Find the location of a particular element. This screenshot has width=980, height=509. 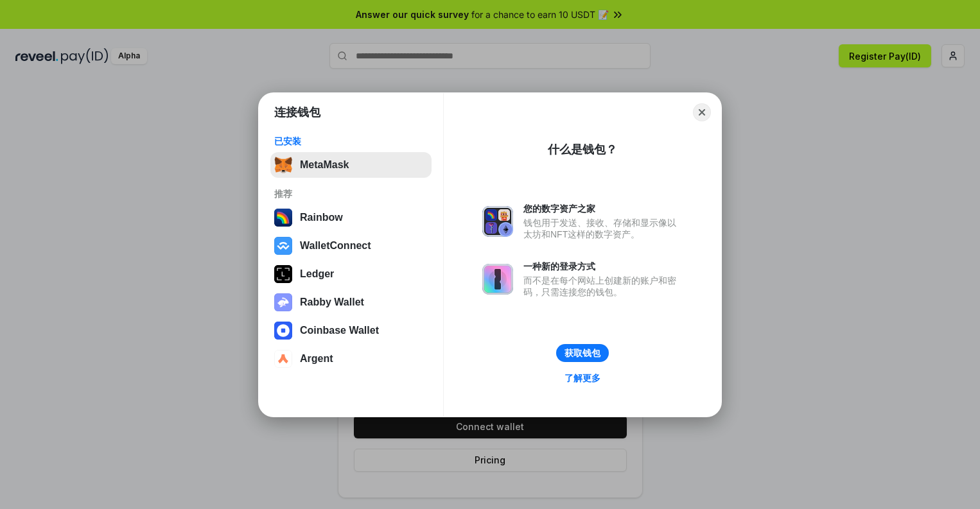

div: Coinbase Wallet is located at coordinates (339, 331).